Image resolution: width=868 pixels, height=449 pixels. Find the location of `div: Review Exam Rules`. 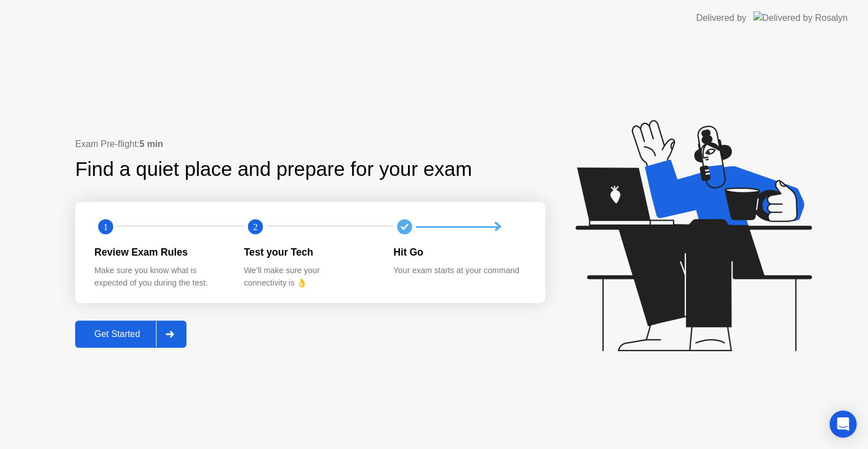

div: Review Exam Rules is located at coordinates (160, 252).